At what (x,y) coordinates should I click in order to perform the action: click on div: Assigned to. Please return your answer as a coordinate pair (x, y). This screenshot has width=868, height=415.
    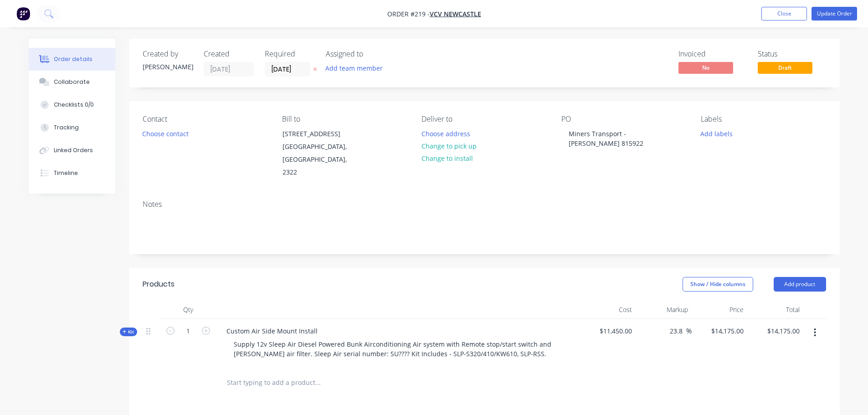
    Looking at the image, I should click on (371, 54).